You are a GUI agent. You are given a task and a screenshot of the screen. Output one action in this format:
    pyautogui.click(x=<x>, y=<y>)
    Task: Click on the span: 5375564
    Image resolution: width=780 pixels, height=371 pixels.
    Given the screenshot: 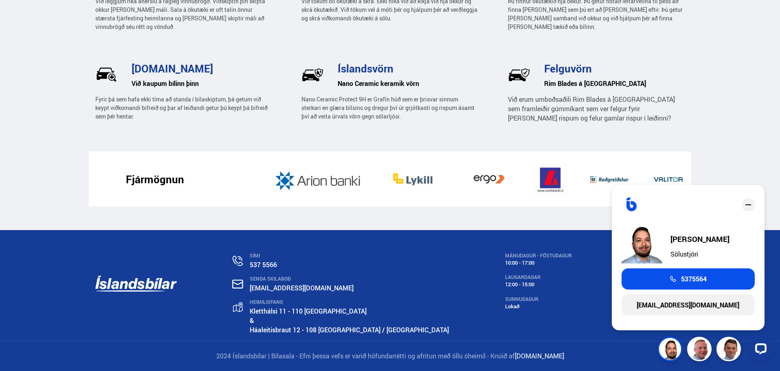 What is the action you would take?
    pyautogui.click(x=694, y=279)
    